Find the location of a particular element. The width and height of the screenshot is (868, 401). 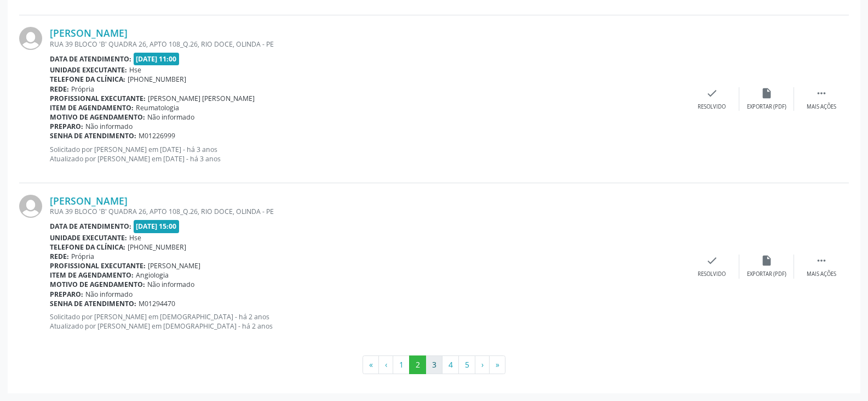

button: Go to page 5 is located at coordinates (466, 365).